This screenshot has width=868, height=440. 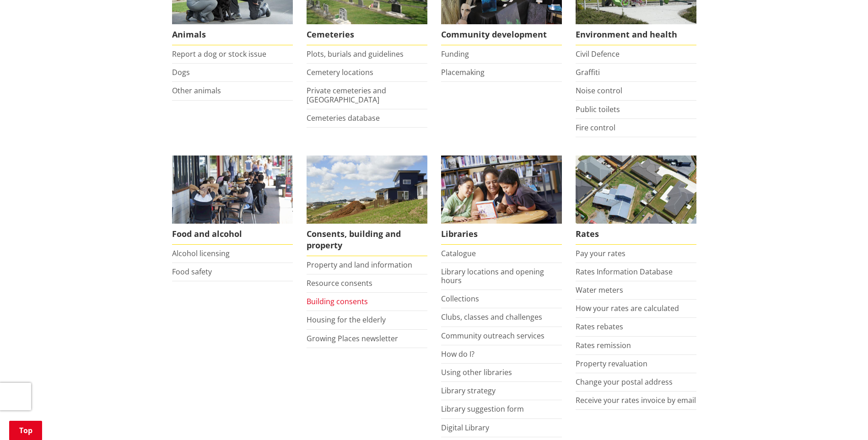 I want to click on a: Resource consents, so click(x=339, y=283).